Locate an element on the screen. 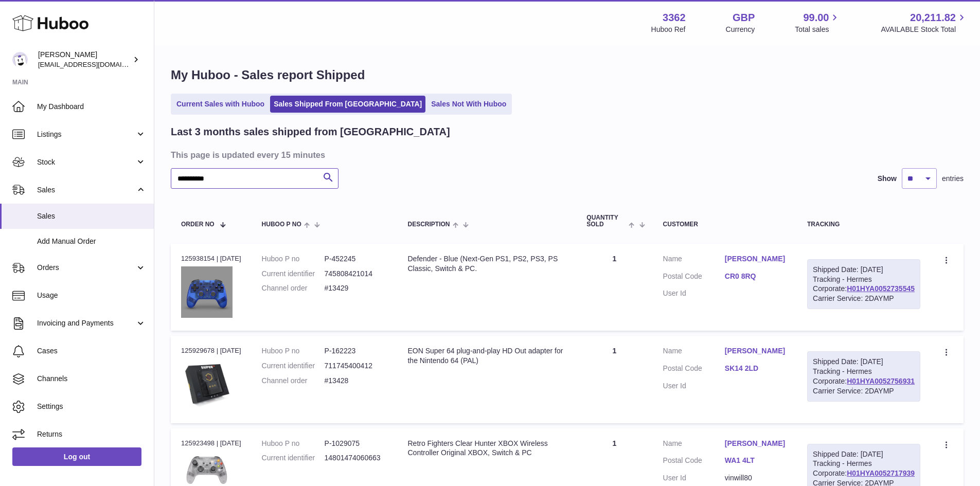  span: Invoicing and Payments is located at coordinates (86, 323).